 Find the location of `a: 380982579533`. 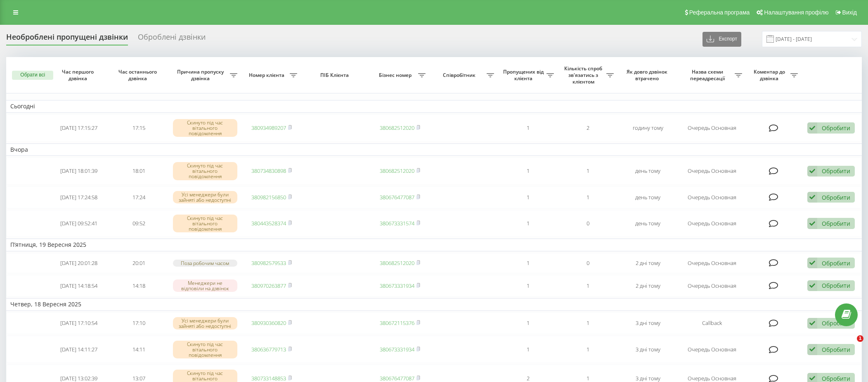

a: 380982579533 is located at coordinates (269, 263).